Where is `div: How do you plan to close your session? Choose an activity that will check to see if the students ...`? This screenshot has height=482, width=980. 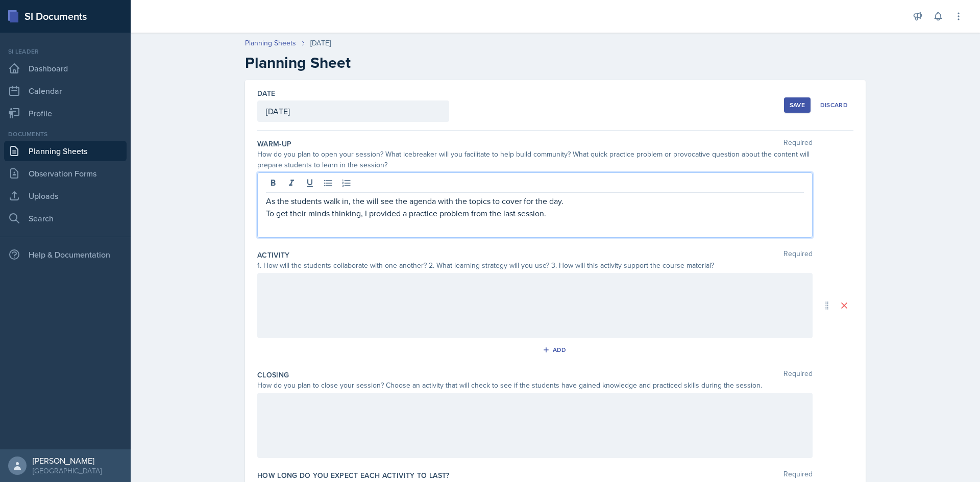 div: How do you plan to close your session? Choose an activity that will check to see if the students ... is located at coordinates (535, 385).